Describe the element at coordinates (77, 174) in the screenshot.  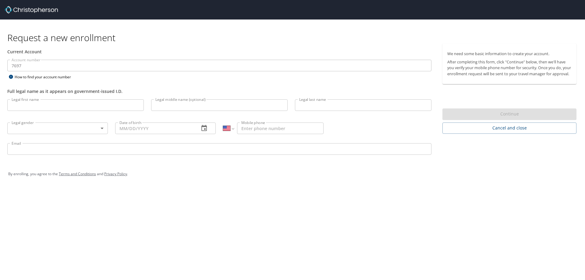
I see `a: Terms and Conditions` at that location.